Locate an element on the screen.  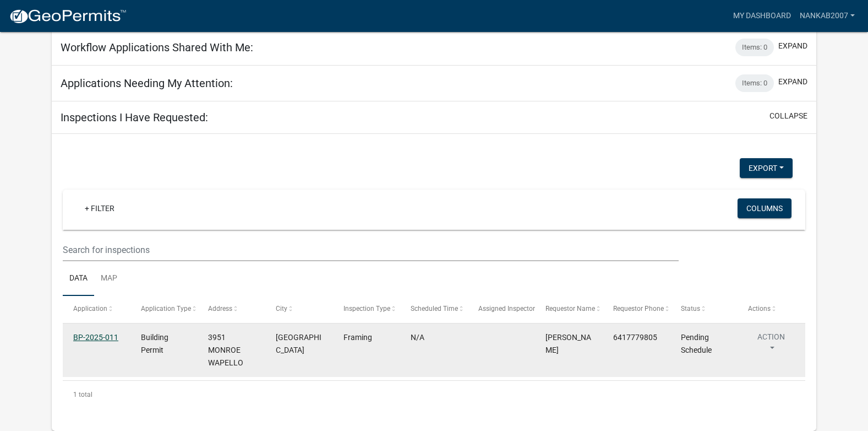
datatable-header-cell: Application is located at coordinates (97, 309).